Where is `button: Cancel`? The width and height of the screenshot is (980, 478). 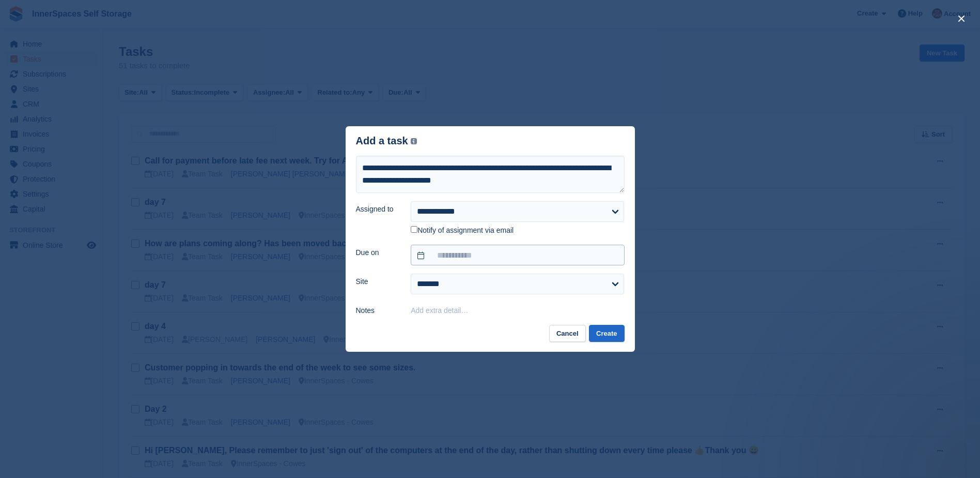 button: Cancel is located at coordinates (567, 333).